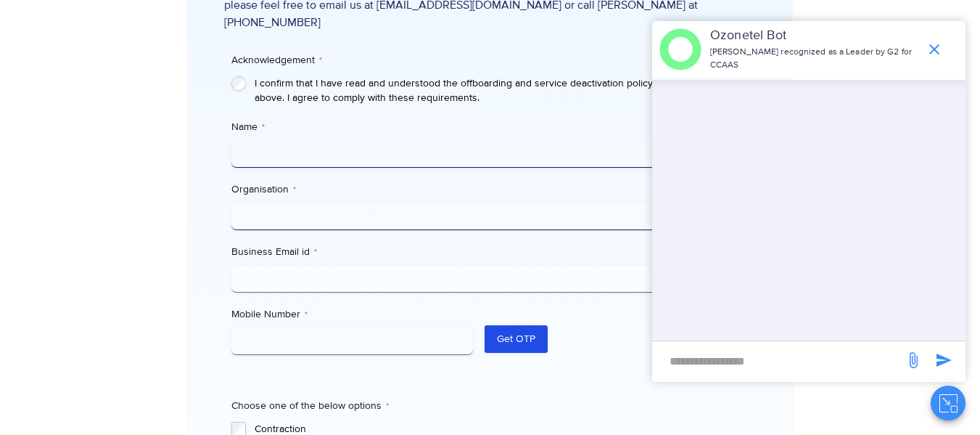 Image resolution: width=980 pixels, height=435 pixels. Describe the element at coordinates (779, 361) in the screenshot. I see `div: new-msg-input` at that location.